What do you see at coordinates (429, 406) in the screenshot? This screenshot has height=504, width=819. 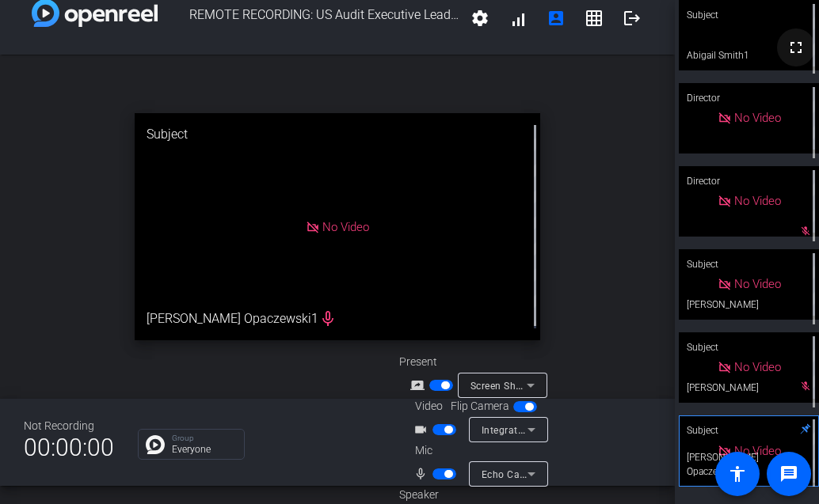 I see `span: Video` at bounding box center [429, 406].